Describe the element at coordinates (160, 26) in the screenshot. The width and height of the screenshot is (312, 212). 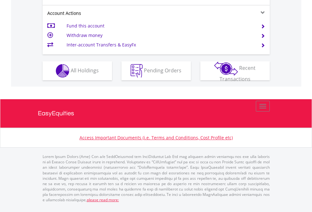
I see `td: Fund this account` at that location.